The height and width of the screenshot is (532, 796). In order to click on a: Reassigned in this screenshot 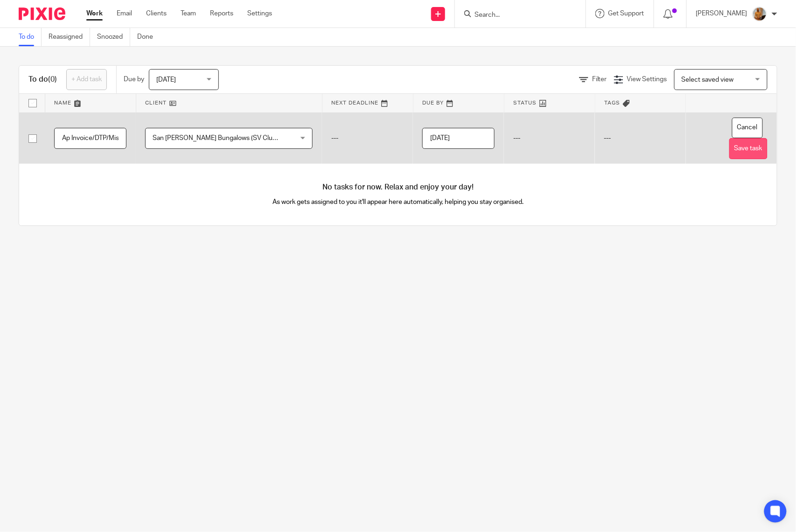, I will do `click(69, 37)`.